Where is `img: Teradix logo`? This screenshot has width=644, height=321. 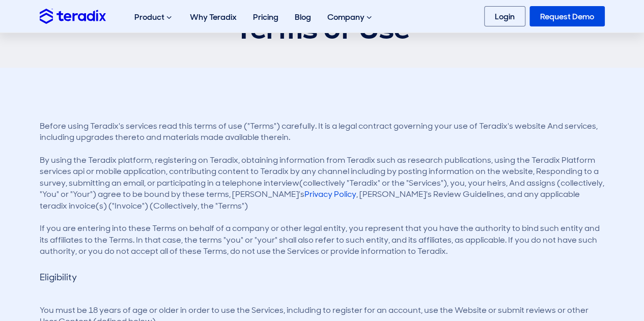
img: Teradix logo is located at coordinates (73, 16).